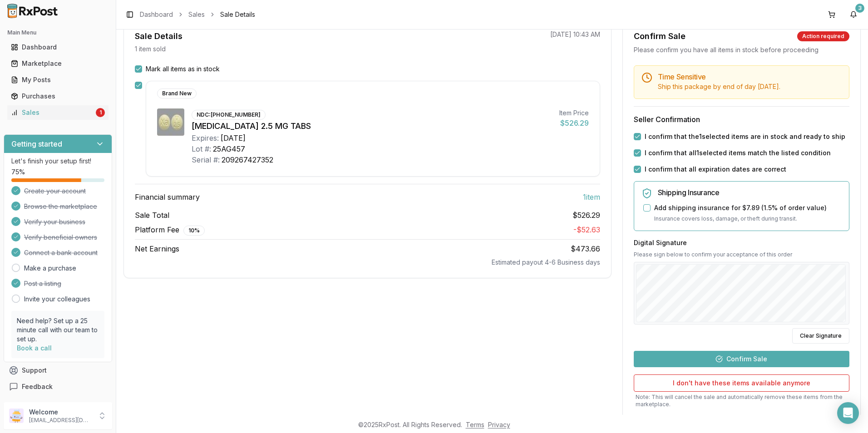 The image size is (868, 433). I want to click on label: Mark all items as in stock, so click(183, 69).